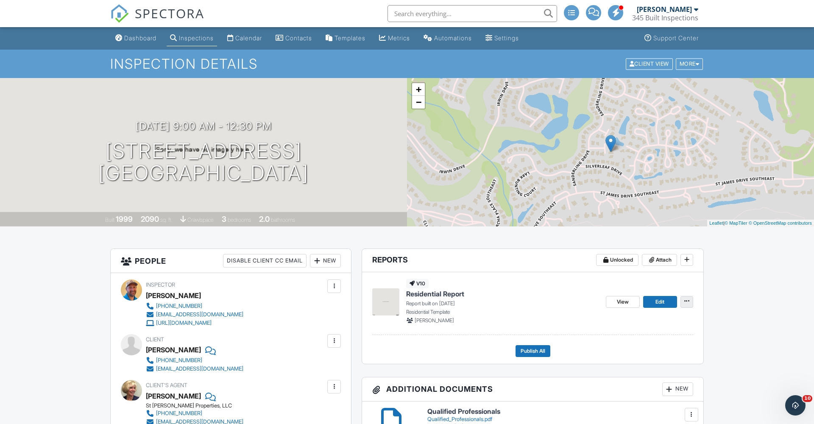 The width and height of the screenshot is (814, 424). What do you see at coordinates (649, 64) in the screenshot?
I see `div: Client View` at bounding box center [649, 64].